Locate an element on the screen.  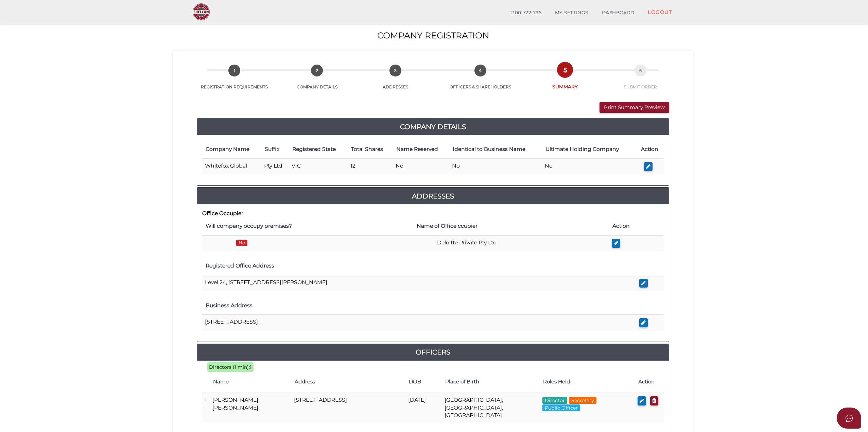
td: 1 is located at coordinates (206, 408).